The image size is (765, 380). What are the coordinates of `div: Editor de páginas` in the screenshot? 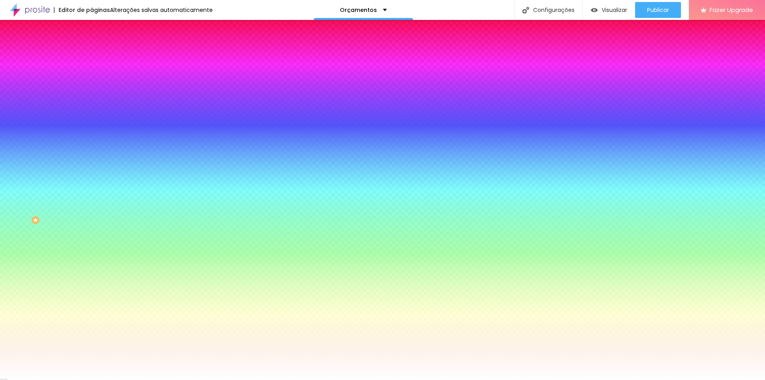 It's located at (82, 10).